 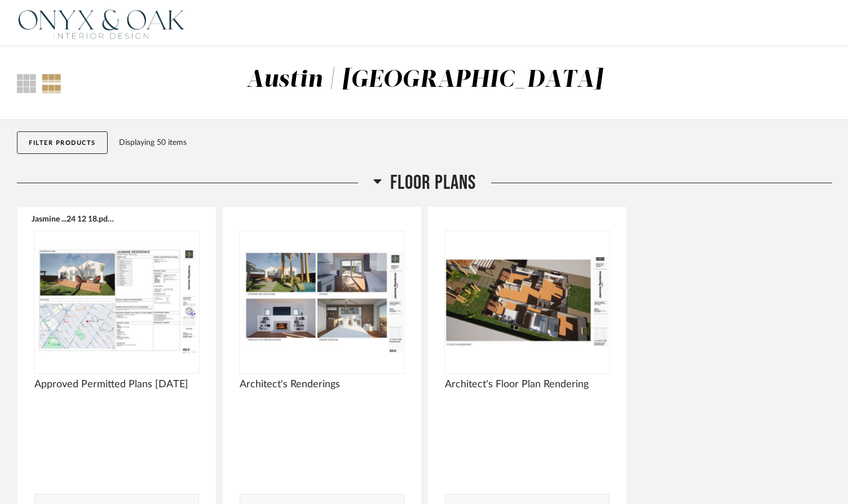 I want to click on span: Floor Plans, so click(x=433, y=183).